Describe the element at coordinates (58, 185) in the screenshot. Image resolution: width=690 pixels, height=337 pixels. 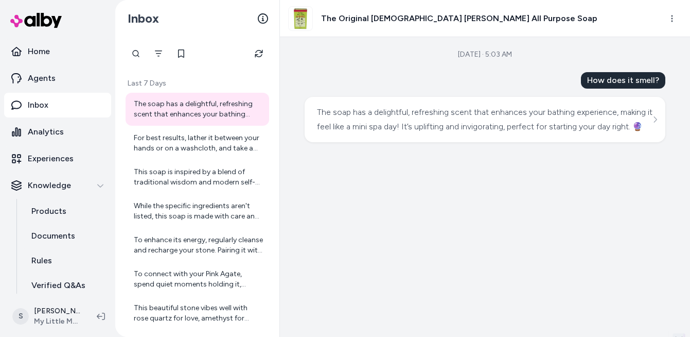
I see `button: Knowledge` at that location.